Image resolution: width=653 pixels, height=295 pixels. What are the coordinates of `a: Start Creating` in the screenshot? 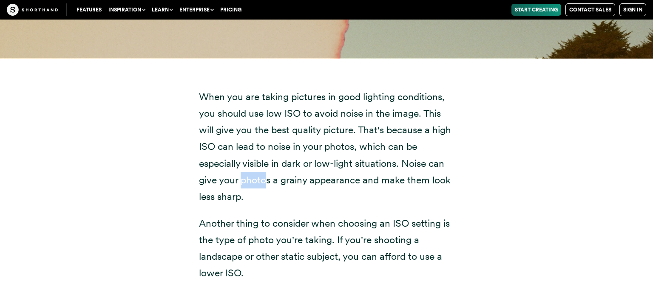 It's located at (536, 10).